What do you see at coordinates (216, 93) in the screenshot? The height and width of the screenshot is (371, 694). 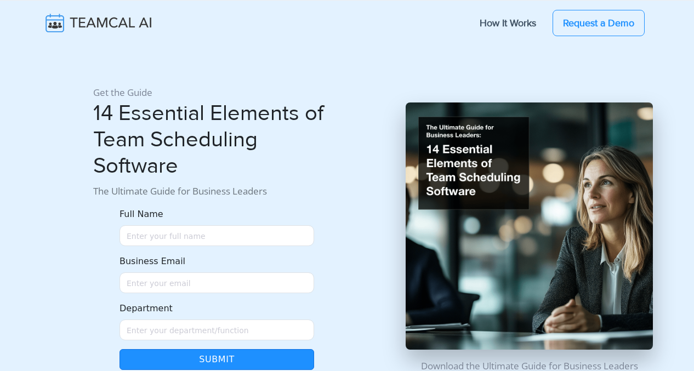 I see `p: Get the Guide` at bounding box center [216, 93].